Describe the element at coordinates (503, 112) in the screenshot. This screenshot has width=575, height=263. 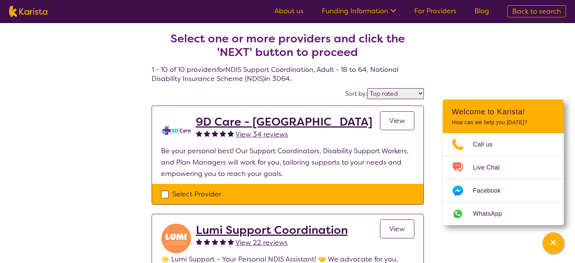
I see `h2: Welcome to Karista!` at that location.